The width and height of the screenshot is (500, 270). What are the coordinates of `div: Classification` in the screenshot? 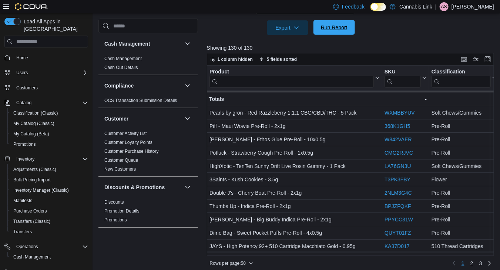 It's located at (461, 72).